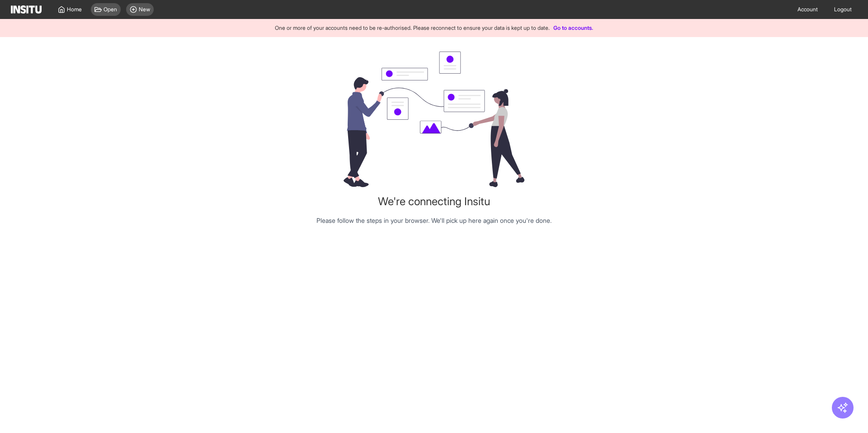 This screenshot has width=868, height=433. I want to click on span: One or more of your accounts need to be re-authorised. Please reconnect to ensure your data is ke..., so click(412, 28).